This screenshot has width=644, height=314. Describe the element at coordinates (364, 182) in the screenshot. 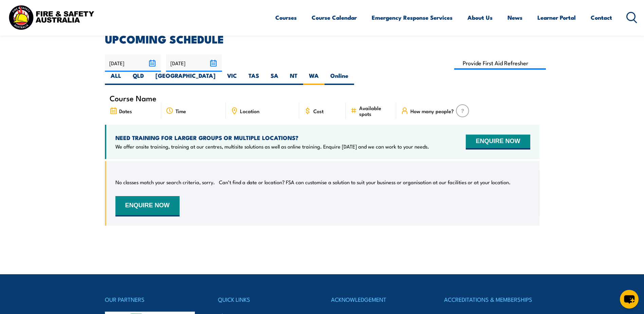

I see `p: Can’t find a date or location? FSA can customise a solution to suit your business or organisation...` at that location.